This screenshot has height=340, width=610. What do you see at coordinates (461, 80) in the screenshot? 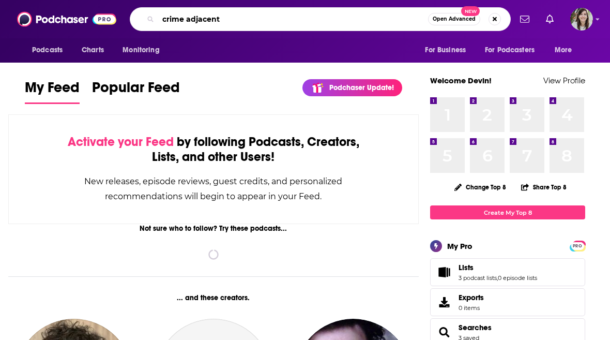
I see `a: Welcome Devin!` at bounding box center [461, 80].